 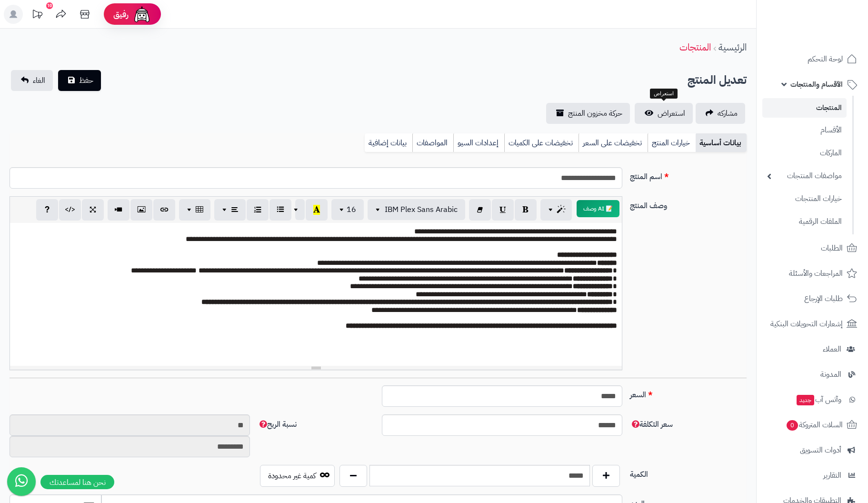 I want to click on span: السلات المتروكة, so click(x=814, y=425).